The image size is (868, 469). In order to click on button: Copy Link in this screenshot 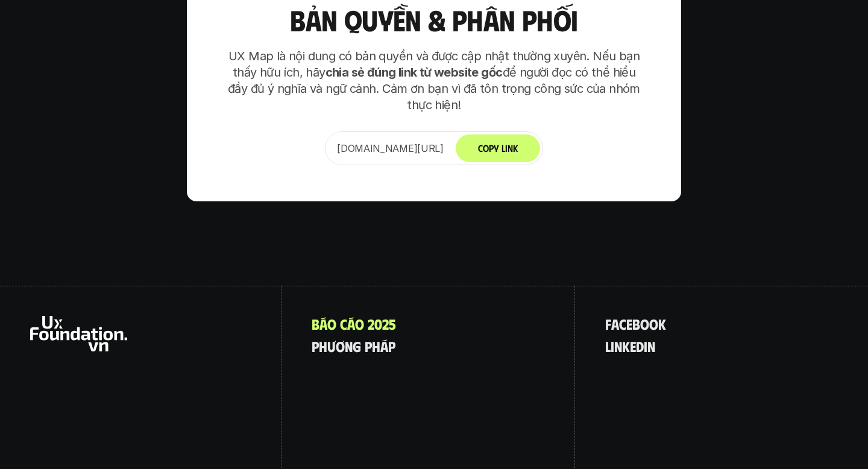, I will do `click(498, 149)`.